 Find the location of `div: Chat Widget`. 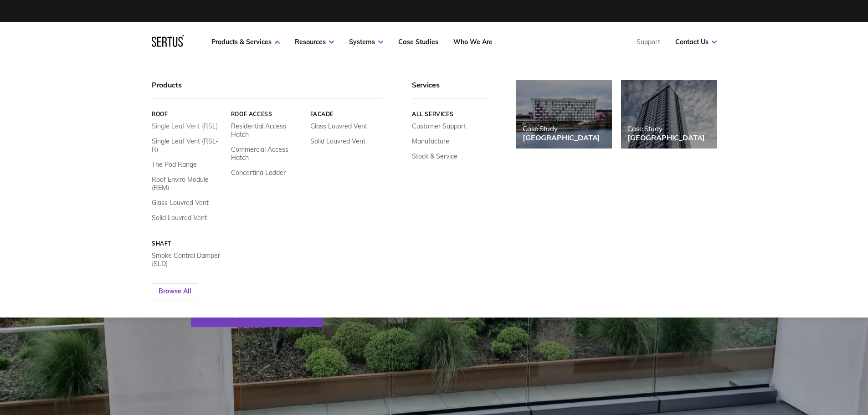

div: Chat Widget is located at coordinates (786, 362).